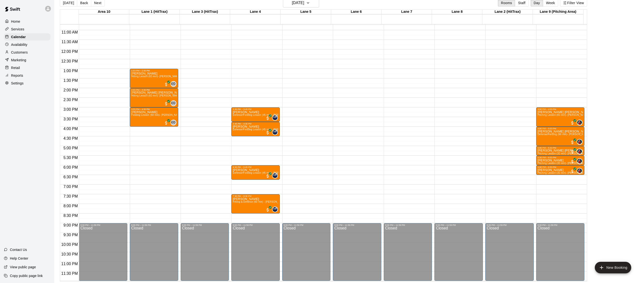 This screenshot has height=283, width=644. I want to click on div: Lane 6, so click(356, 12).